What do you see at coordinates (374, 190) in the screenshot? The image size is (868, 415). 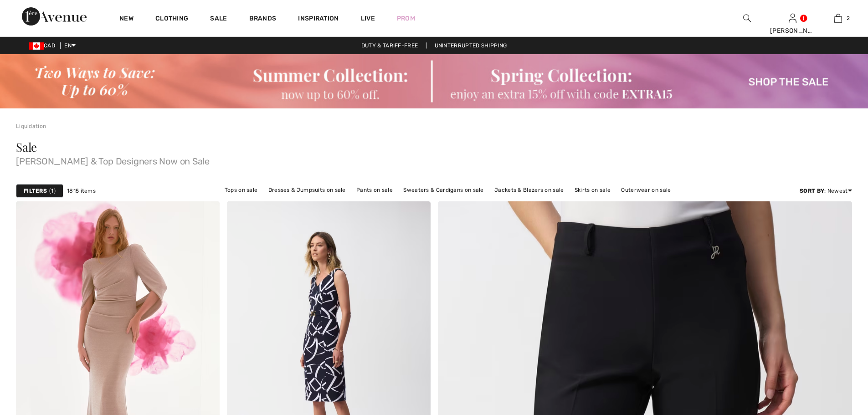 I see `a: Pants on sale` at bounding box center [374, 190].